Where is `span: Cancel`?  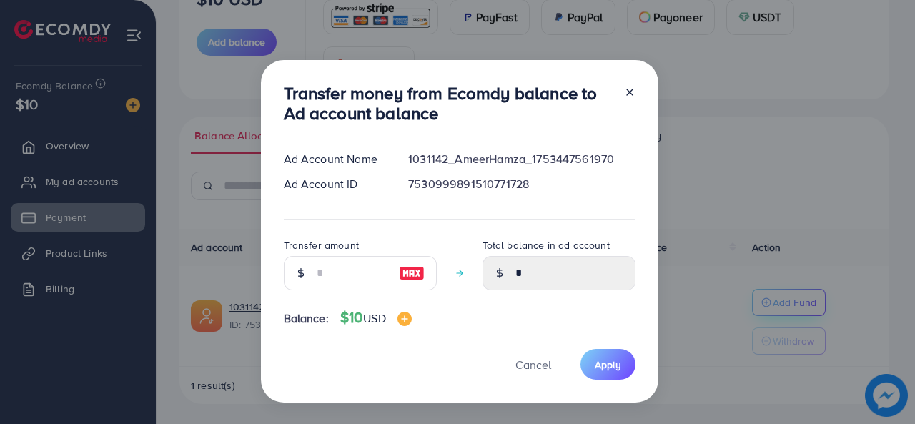 span: Cancel is located at coordinates (533, 365).